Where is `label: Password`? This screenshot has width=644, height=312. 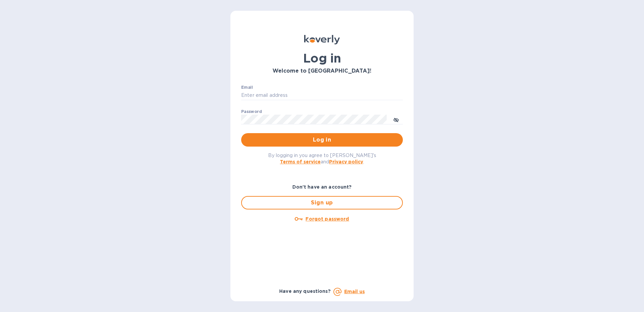
label: Password is located at coordinates (251, 112).